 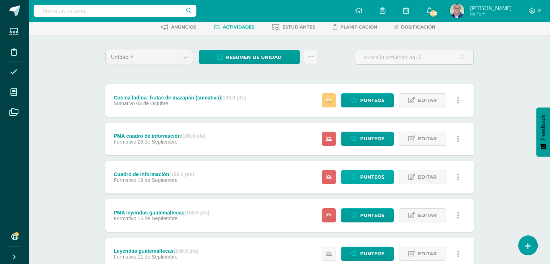 I want to click on a: Estudiantes, so click(x=293, y=27).